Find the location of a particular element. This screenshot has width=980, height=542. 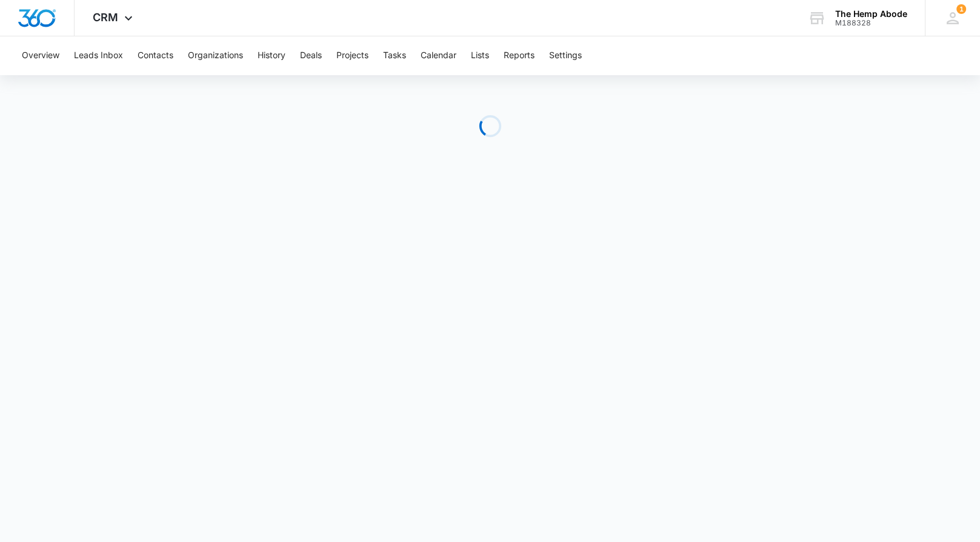

button: Overview is located at coordinates (40, 56).